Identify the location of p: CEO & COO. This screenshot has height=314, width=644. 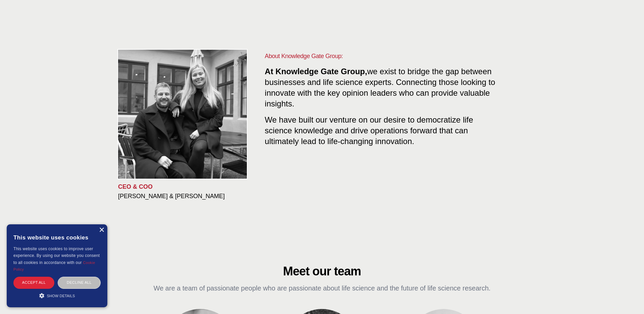
(186, 186).